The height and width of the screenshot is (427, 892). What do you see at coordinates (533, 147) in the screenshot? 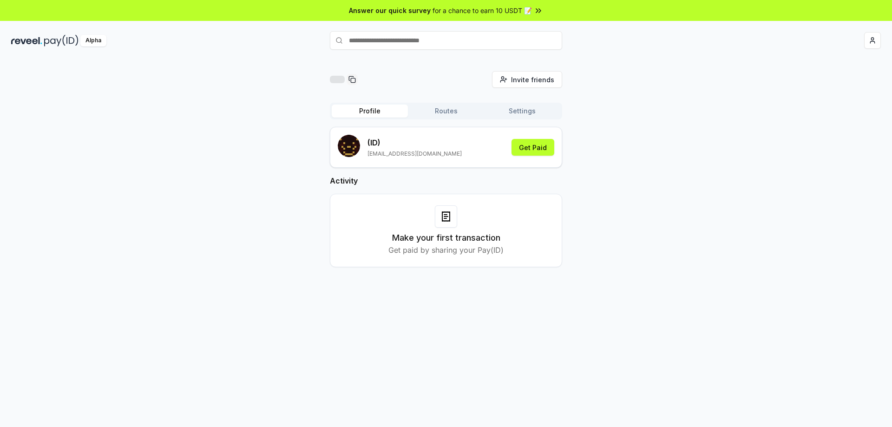
I see `button: Get Paid` at bounding box center [533, 147].